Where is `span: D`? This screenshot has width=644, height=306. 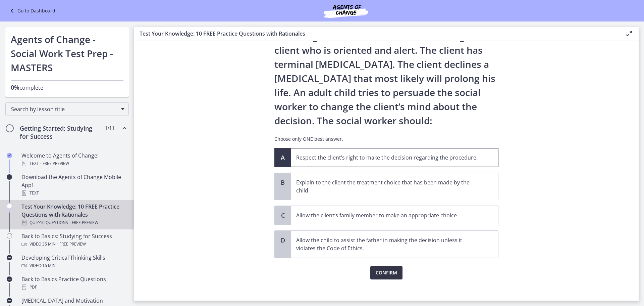
span: D is located at coordinates (283, 240).